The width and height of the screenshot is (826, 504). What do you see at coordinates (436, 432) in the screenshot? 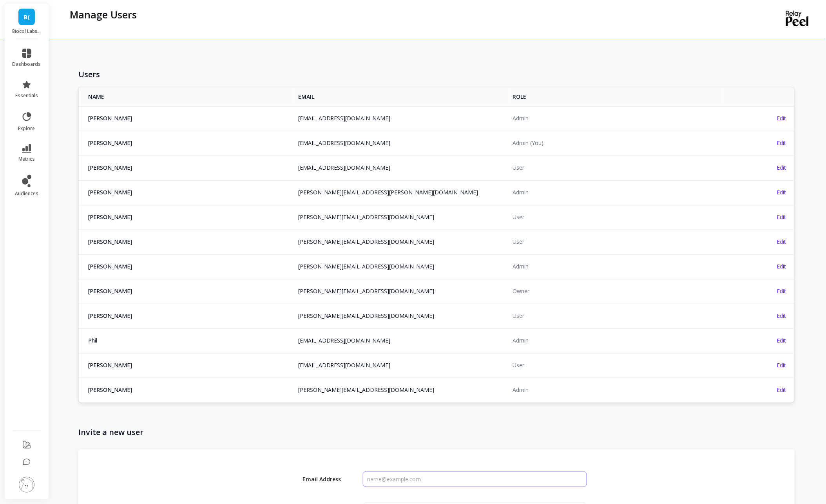
I see `h1: Invite a new user` at bounding box center [436, 432].